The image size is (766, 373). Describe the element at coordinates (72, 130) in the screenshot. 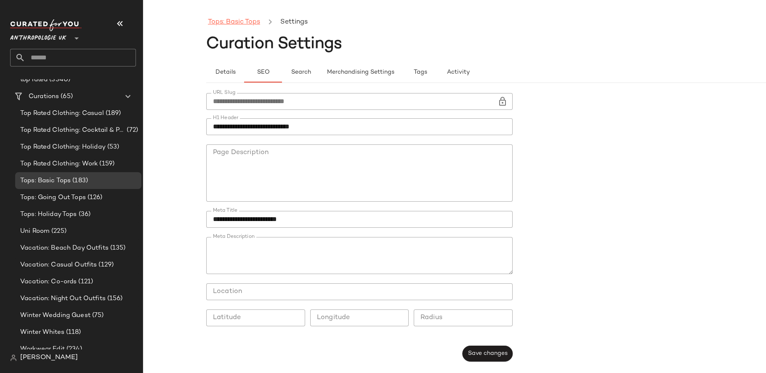

I see `span: Top Rated Clothing: Cocktail & Party` at that location.